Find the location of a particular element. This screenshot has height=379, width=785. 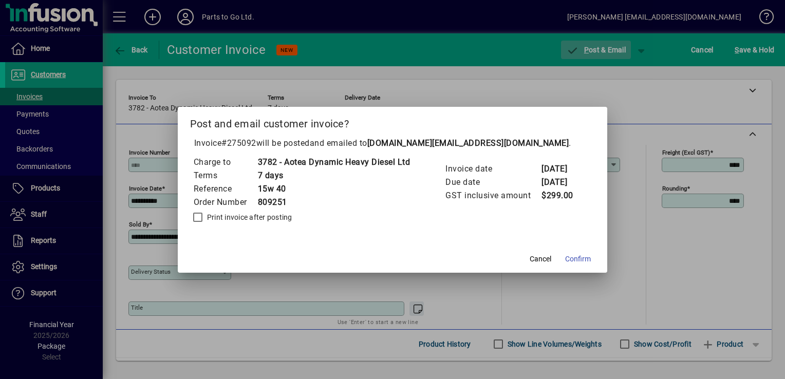

span: Cancel is located at coordinates (540, 259).